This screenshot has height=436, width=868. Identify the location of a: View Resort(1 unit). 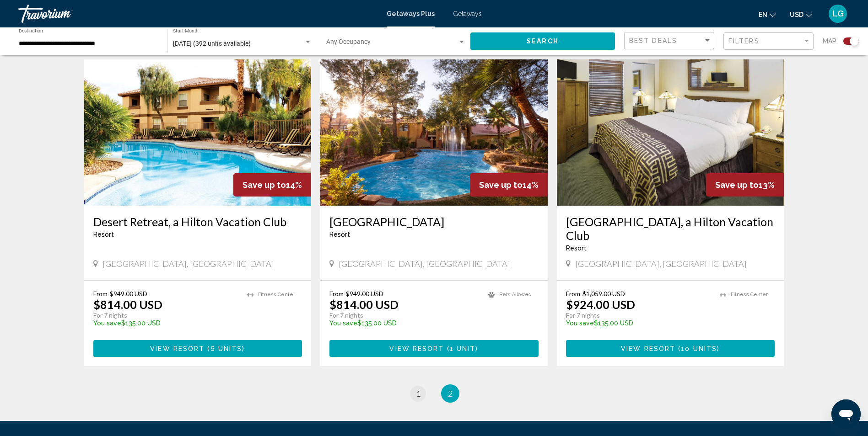
(434, 349).